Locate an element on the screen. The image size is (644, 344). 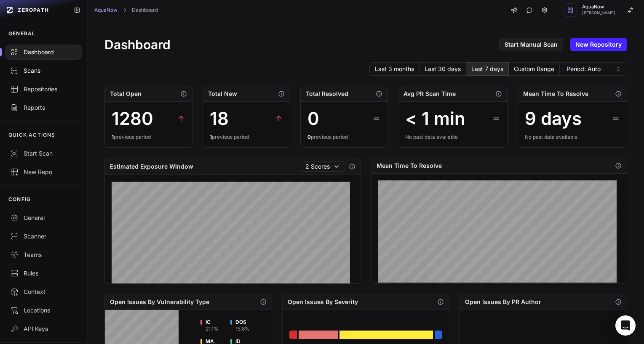
a: AquaNow is located at coordinates (106, 10).